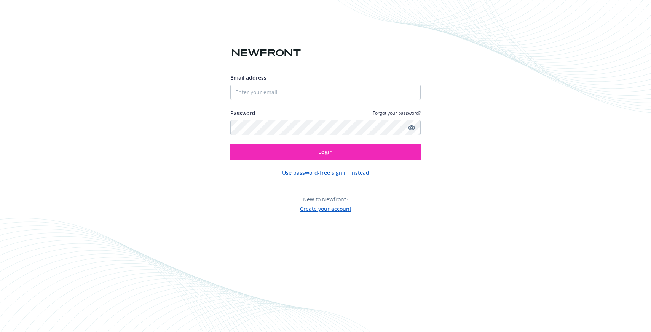  What do you see at coordinates (248, 78) in the screenshot?
I see `span: Email address` at bounding box center [248, 78].